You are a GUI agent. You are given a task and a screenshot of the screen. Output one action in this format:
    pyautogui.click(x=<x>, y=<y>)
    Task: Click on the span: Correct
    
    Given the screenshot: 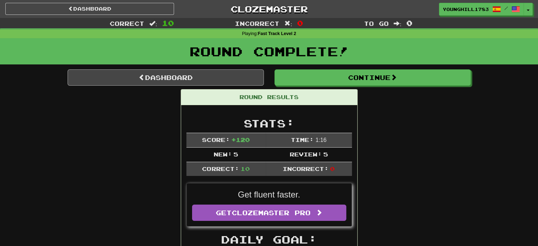 What is the action you would take?
    pyautogui.click(x=127, y=23)
    